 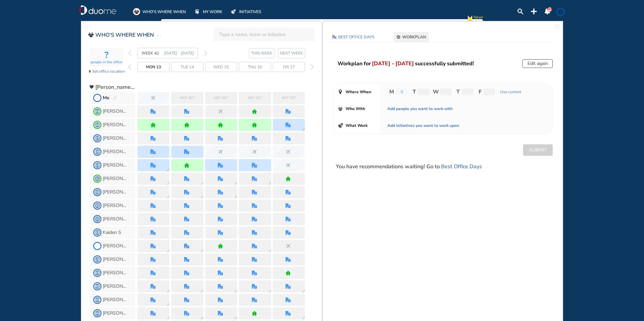 I want to click on div: fullwidthpage, so click(x=557, y=26).